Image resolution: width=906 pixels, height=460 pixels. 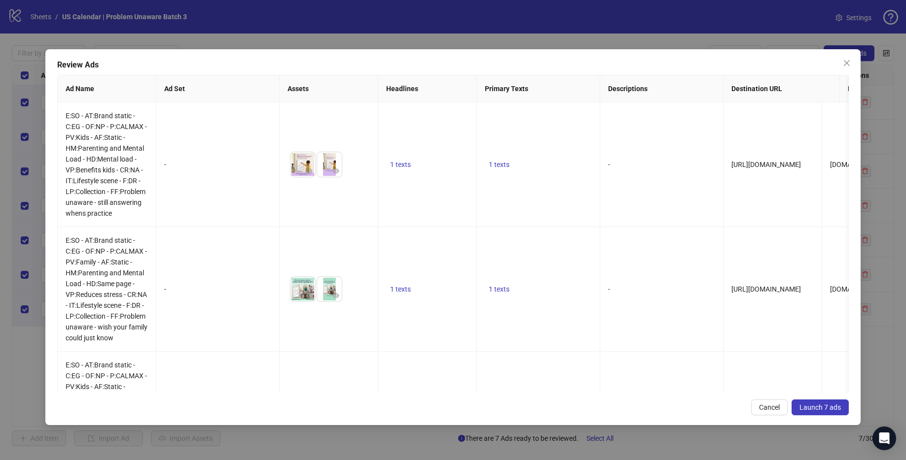 What do you see at coordinates (769, 408) in the screenshot?
I see `button: Cancel` at bounding box center [769, 408].